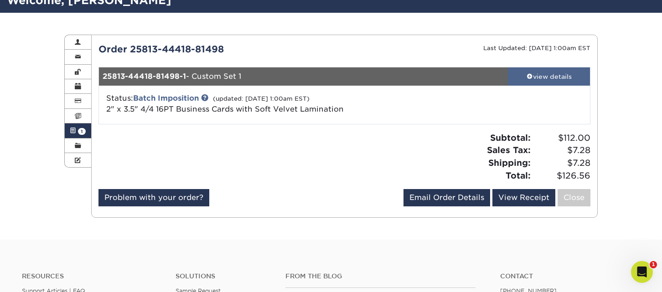 This screenshot has width=662, height=292. What do you see at coordinates (549, 77) in the screenshot?
I see `div: view details` at bounding box center [549, 77].